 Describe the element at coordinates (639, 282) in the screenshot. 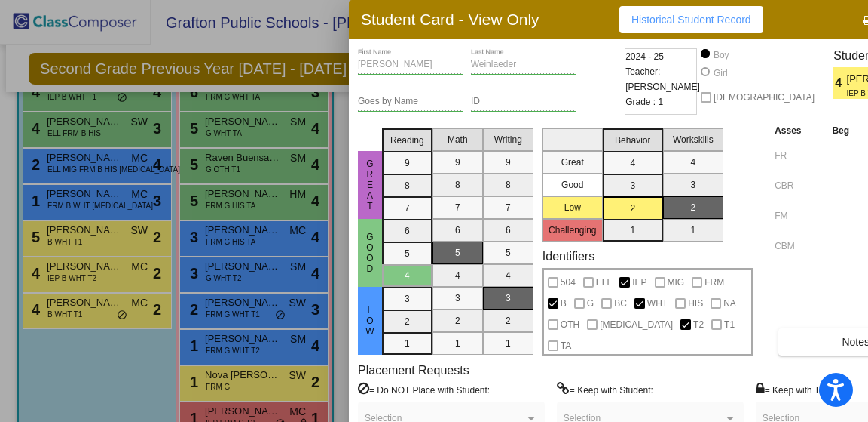

I see `span: IEP` at that location.